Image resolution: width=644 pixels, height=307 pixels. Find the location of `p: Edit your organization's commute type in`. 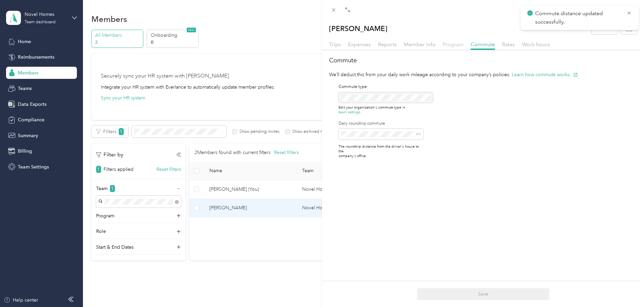

p: Edit your organization's commute type in is located at coordinates (381, 110).